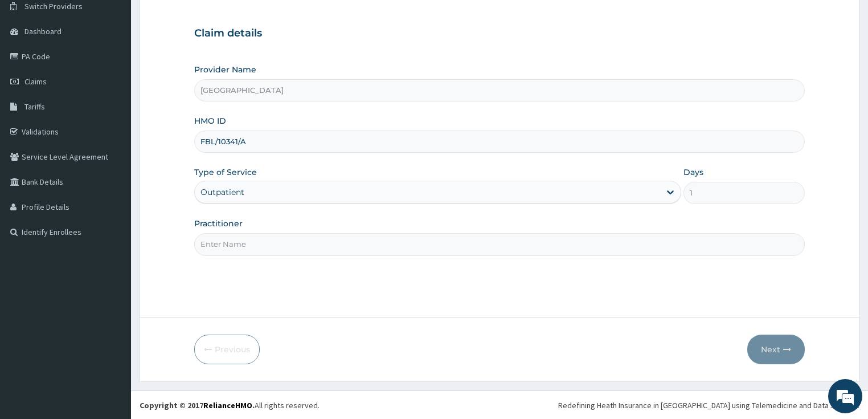 This screenshot has width=868, height=419. I want to click on h3: Claim details, so click(499, 34).